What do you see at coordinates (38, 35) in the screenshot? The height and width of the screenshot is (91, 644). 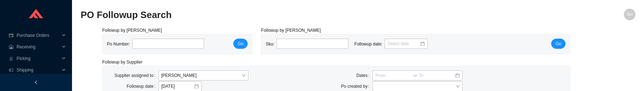 I see `span: Purchase Orders` at bounding box center [38, 35].